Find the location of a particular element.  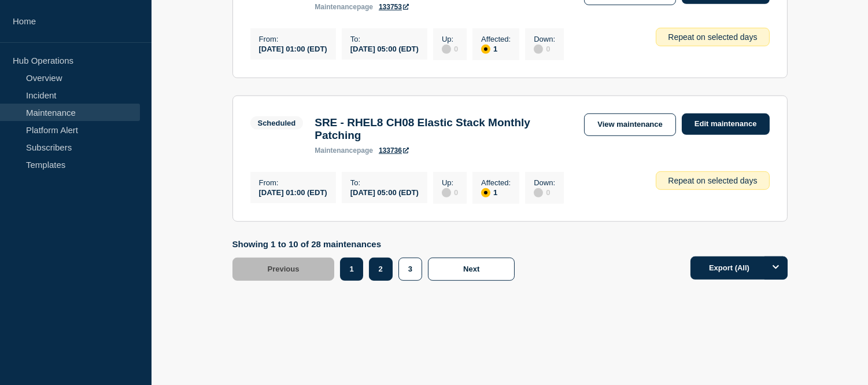

a: View maintenance is located at coordinates (630, 124).